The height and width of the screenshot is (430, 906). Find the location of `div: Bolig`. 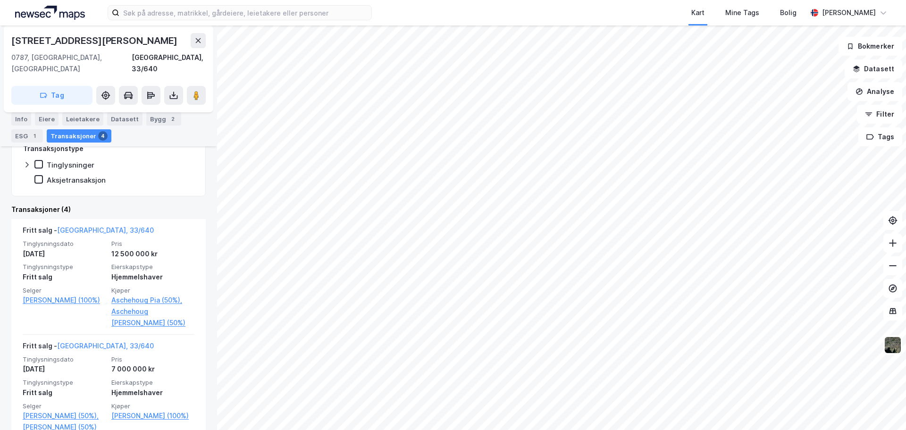

div: Bolig is located at coordinates (788, 13).